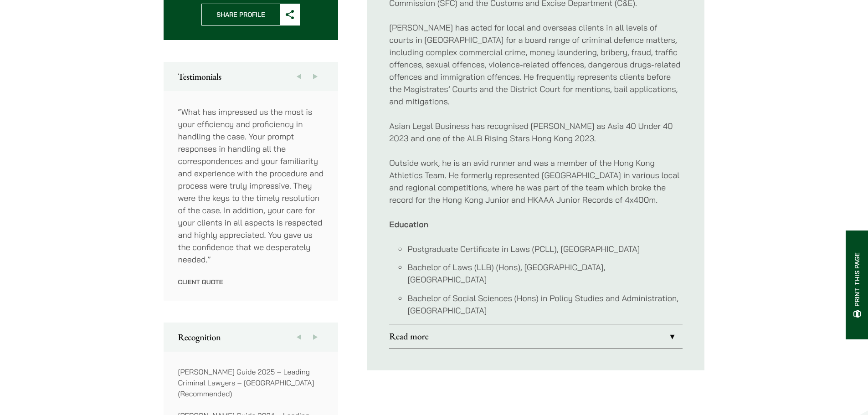 The image size is (868, 415). Describe the element at coordinates (536, 182) in the screenshot. I see `p: Outside work, he is an avid runner and was a member of the Hong Kong Athletics Team. He formerly ...` at that location.